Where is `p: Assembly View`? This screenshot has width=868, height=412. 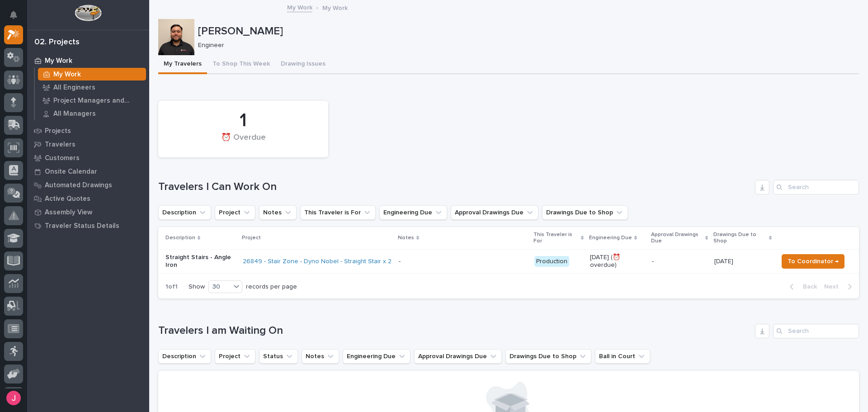
p: Assembly View is located at coordinates (68, 212).